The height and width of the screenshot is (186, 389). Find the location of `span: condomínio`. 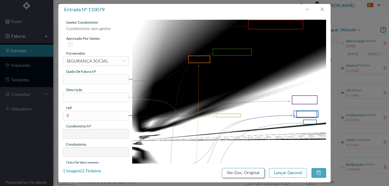

span: condomínio is located at coordinates (76, 144).